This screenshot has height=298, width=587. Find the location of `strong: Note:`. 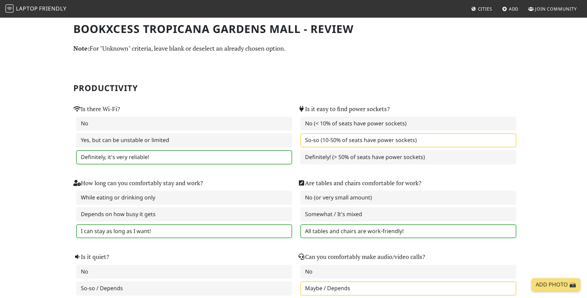

strong: Note: is located at coordinates (82, 48).